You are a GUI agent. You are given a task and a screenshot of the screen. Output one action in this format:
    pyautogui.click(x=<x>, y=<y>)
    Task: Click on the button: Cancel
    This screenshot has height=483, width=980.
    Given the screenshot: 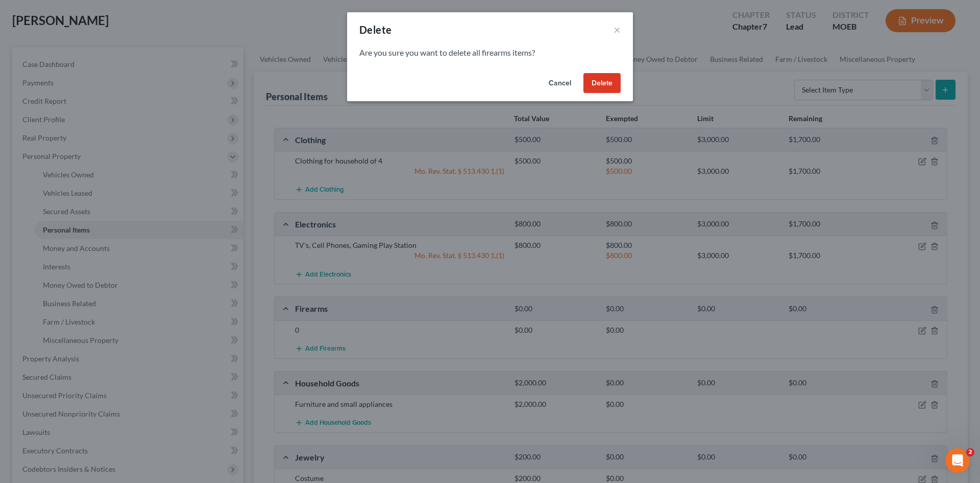 What is the action you would take?
    pyautogui.click(x=560, y=83)
    